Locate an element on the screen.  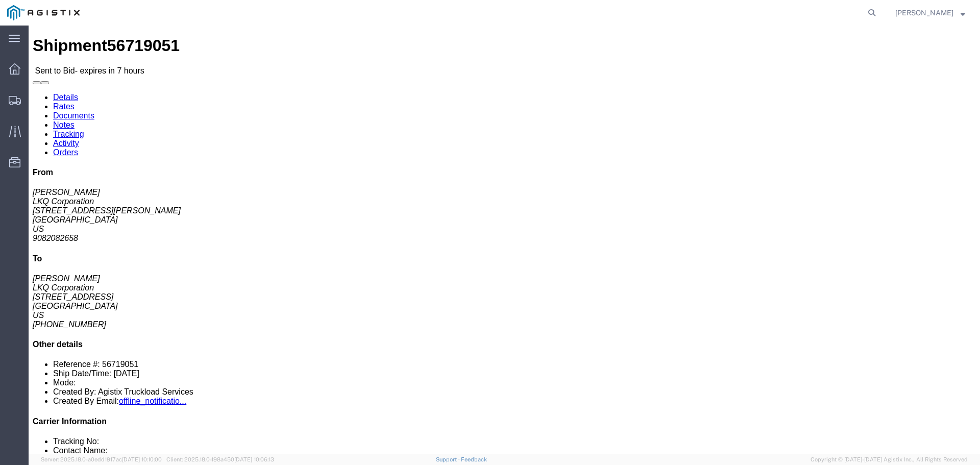
span: Alexander Baetens is located at coordinates (924, 12).